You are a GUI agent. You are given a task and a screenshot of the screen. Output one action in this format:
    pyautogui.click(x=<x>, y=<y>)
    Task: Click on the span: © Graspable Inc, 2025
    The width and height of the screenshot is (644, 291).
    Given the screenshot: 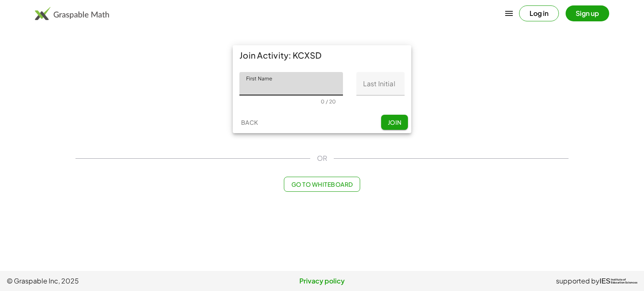 What is the action you would take?
    pyautogui.click(x=111, y=281)
    